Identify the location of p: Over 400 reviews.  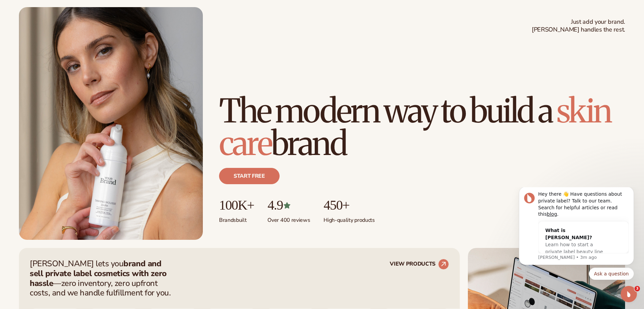
(289, 218).